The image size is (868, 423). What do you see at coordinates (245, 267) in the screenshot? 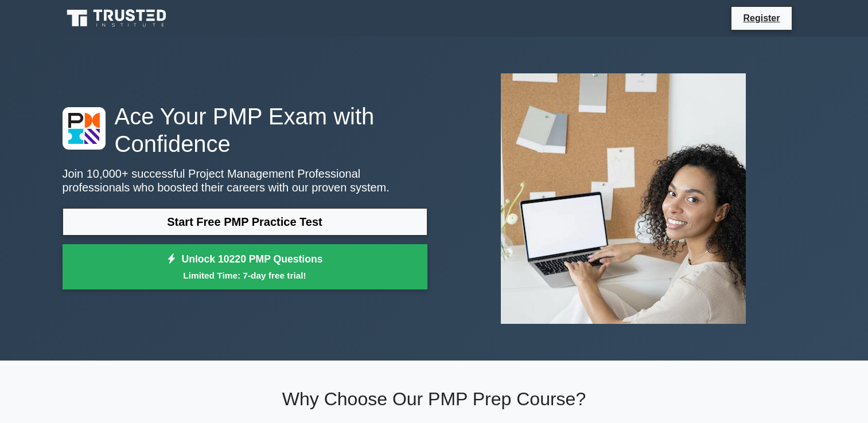
I see `a: Unlock 10220 PMP QuestionsLimited Time: 7-day free trial!` at bounding box center [245, 267].